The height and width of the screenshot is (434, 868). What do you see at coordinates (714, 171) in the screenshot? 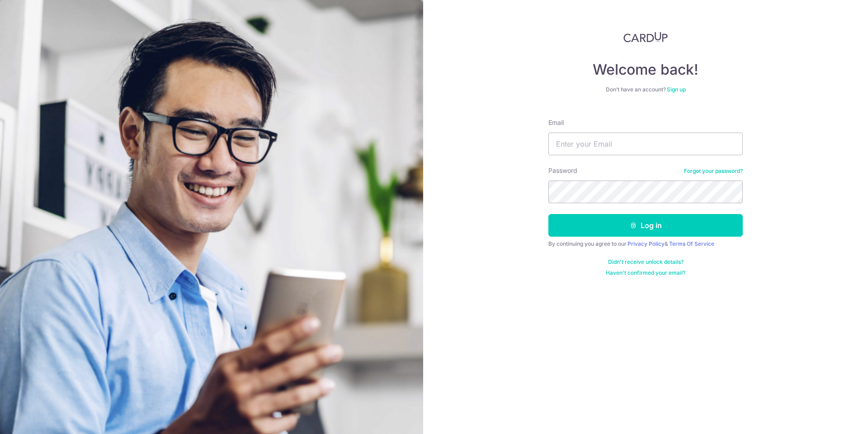
I see `a: Forgot your password?` at bounding box center [714, 171].